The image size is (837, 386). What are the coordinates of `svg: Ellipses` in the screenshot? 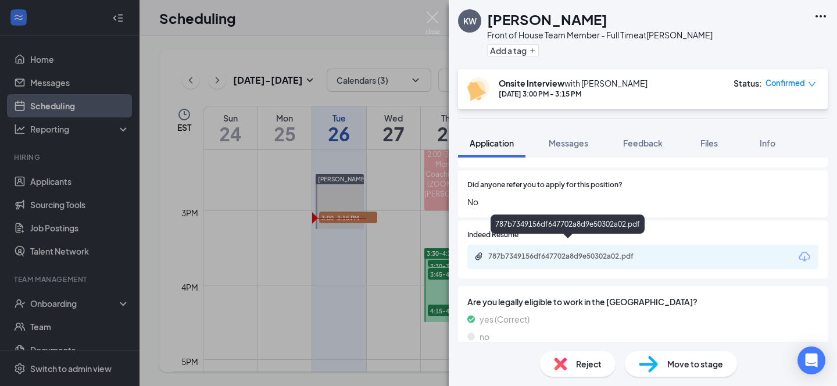 It's located at (821, 16).